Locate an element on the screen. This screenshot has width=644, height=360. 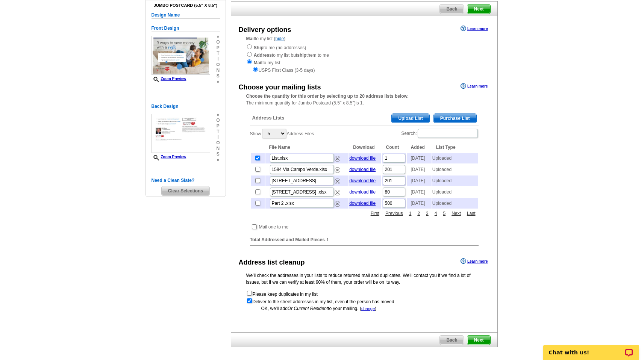
div: to my list ( ) is located at coordinates (364, 54).